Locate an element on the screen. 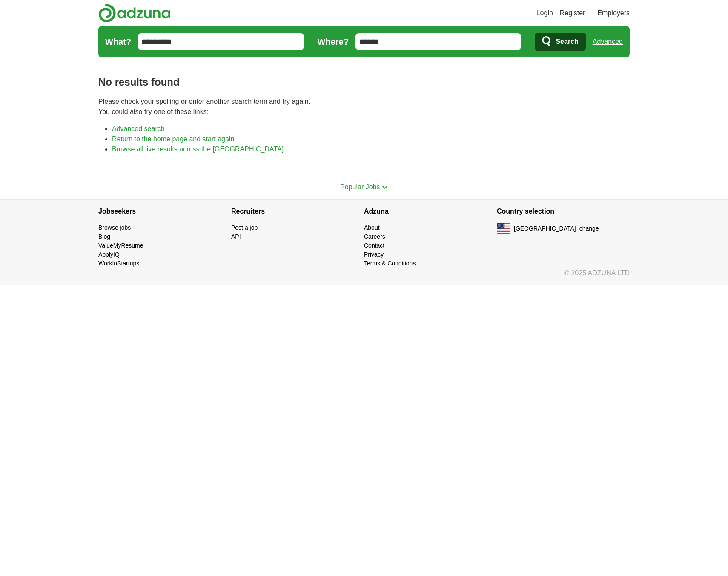 The image size is (728, 576). a: Return to the home page and start again is located at coordinates (173, 139).